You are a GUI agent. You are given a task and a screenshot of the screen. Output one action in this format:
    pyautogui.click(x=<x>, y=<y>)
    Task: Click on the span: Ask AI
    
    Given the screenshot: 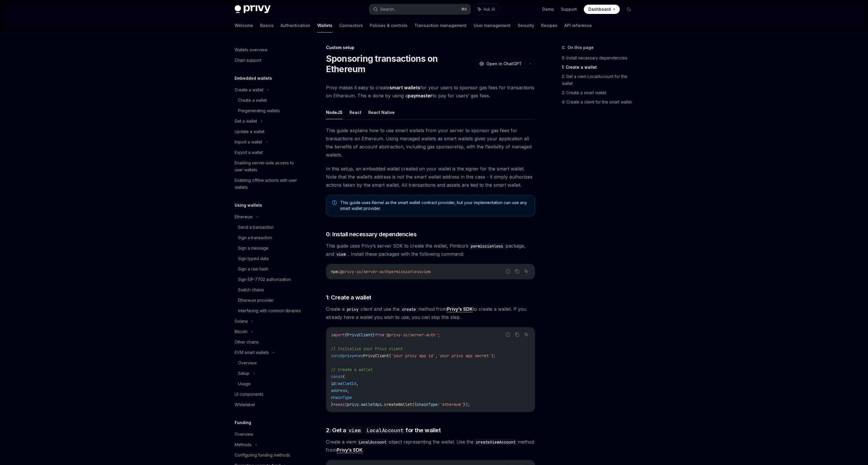 What is the action you would take?
    pyautogui.click(x=489, y=9)
    